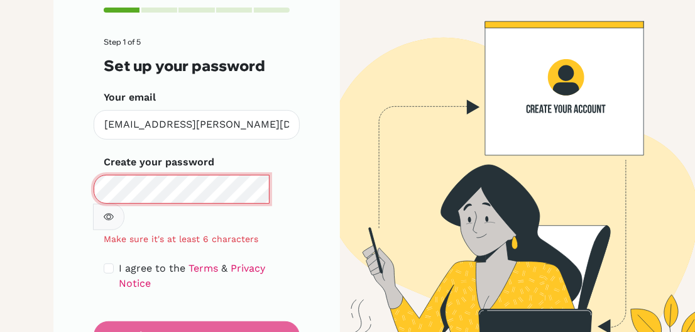 Image resolution: width=695 pixels, height=332 pixels. Describe the element at coordinates (197, 65) in the screenshot. I see `h3: Set up your password` at that location.